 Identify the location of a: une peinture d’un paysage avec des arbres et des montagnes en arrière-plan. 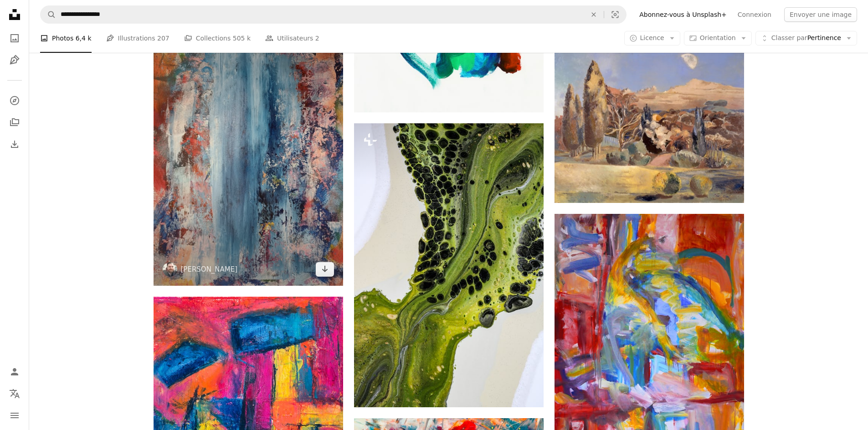
(649, 125).